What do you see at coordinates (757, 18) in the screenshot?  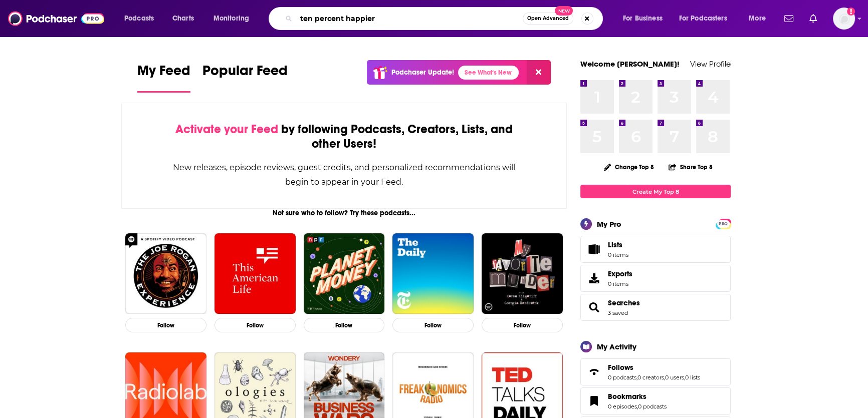 I see `span: More` at bounding box center [757, 18].